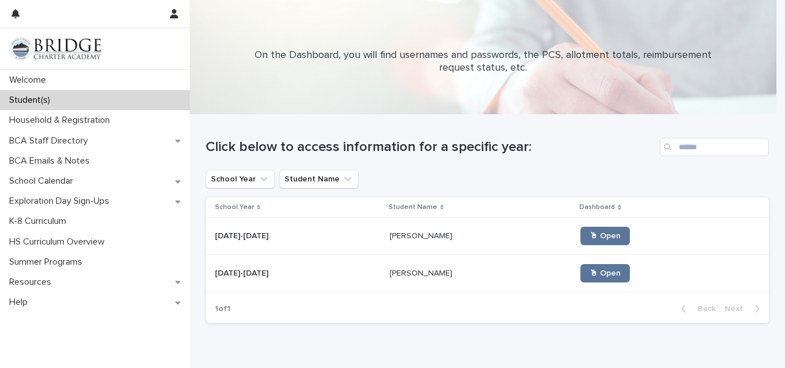 This screenshot has width=785, height=368. I want to click on p: 1 of 1, so click(222, 309).